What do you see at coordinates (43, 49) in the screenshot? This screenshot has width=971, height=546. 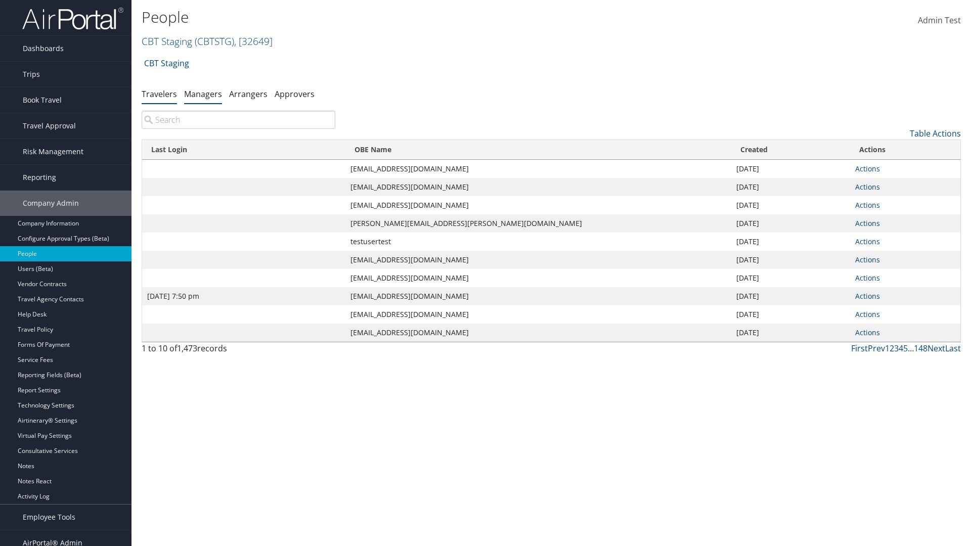 I see `span: Dashboards` at bounding box center [43, 49].